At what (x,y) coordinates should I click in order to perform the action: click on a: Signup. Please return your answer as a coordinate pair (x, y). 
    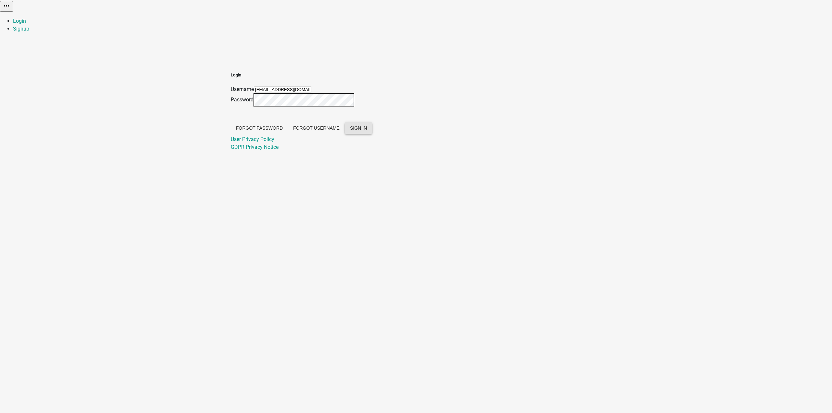
    Looking at the image, I should click on (21, 29).